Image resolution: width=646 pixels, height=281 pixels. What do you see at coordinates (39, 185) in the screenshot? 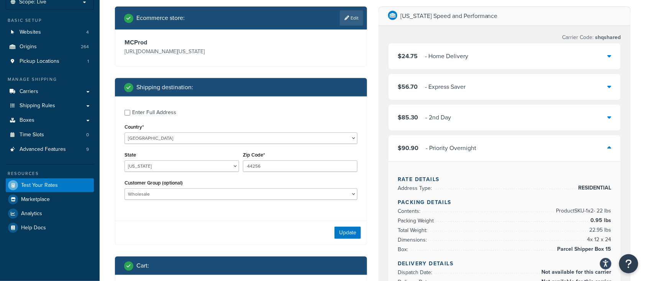
I see `span: Test Your Rates` at bounding box center [39, 185].